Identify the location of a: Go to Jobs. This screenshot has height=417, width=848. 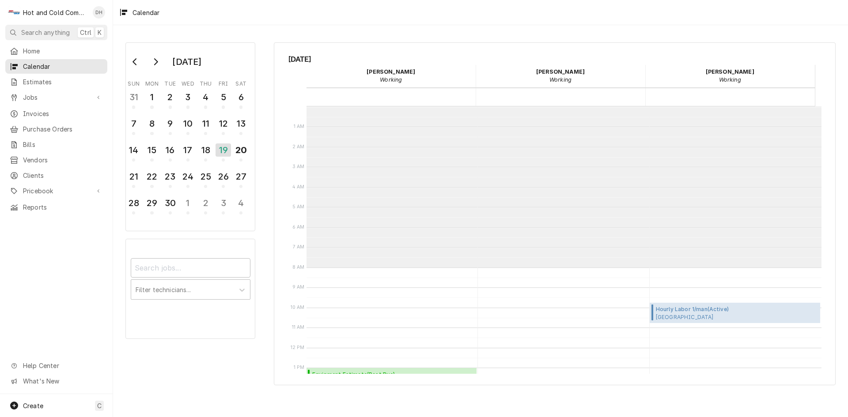
(56, 97).